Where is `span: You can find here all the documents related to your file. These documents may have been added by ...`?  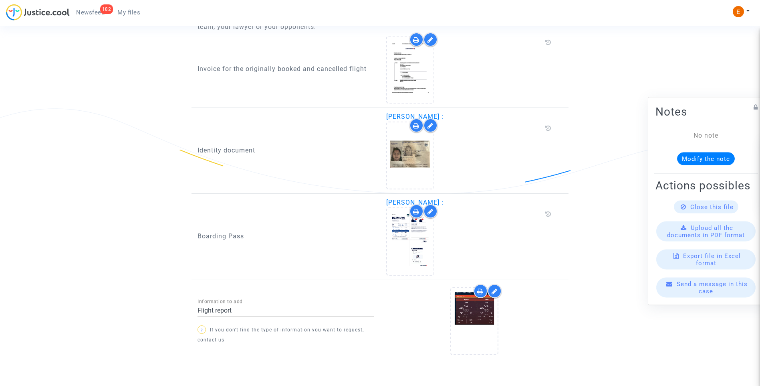
span: You can find here all the documents related to your file. These documents may have been added by ... is located at coordinates (380, 22).